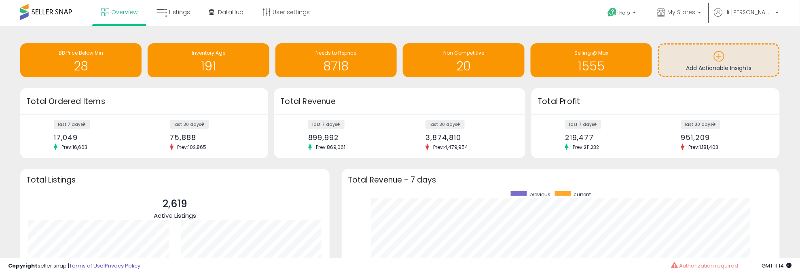 The height and width of the screenshot is (274, 800). I want to click on a: Non Competitive 20, so click(464, 60).